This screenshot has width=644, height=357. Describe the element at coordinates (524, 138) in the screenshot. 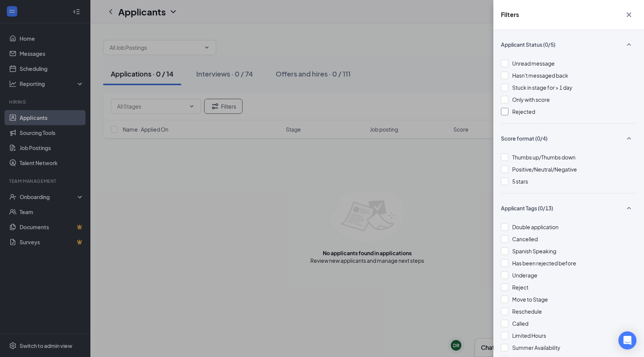

I see `span: Score format (0/4)` at that location.